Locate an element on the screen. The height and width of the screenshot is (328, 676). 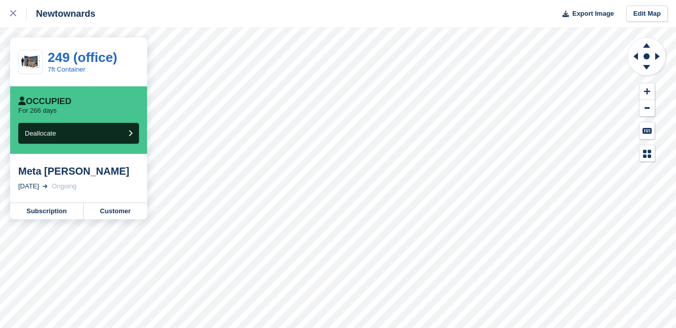
a: Edit Map is located at coordinates (647, 14).